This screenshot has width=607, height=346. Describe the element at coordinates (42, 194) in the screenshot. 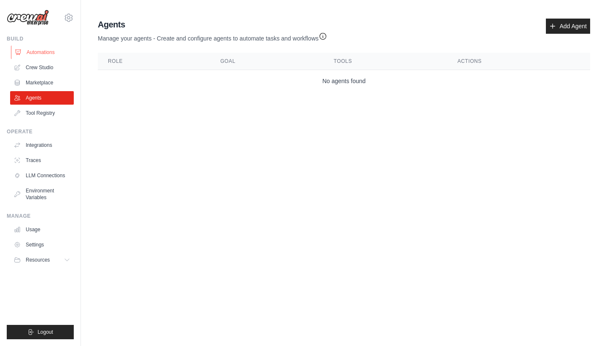

I see `a: Environment Variables` at that location.